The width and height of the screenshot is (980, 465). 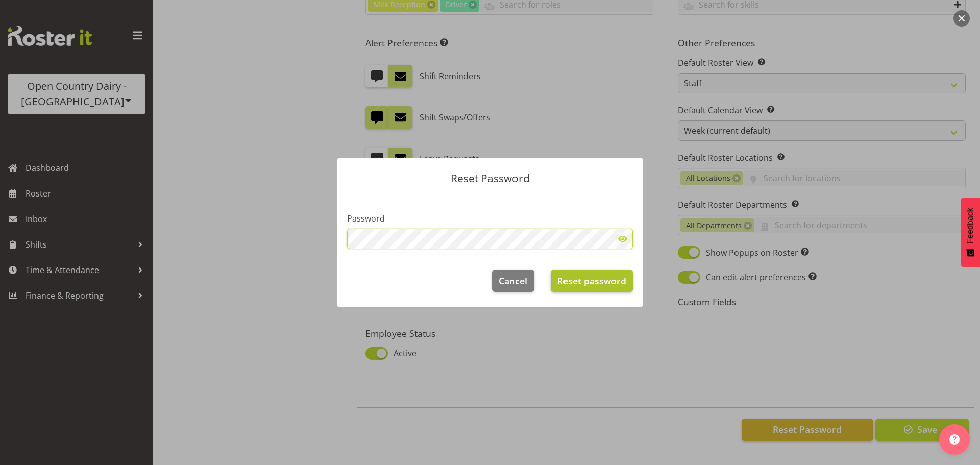 What do you see at coordinates (490, 178) in the screenshot?
I see `p: Reset Password` at bounding box center [490, 178].